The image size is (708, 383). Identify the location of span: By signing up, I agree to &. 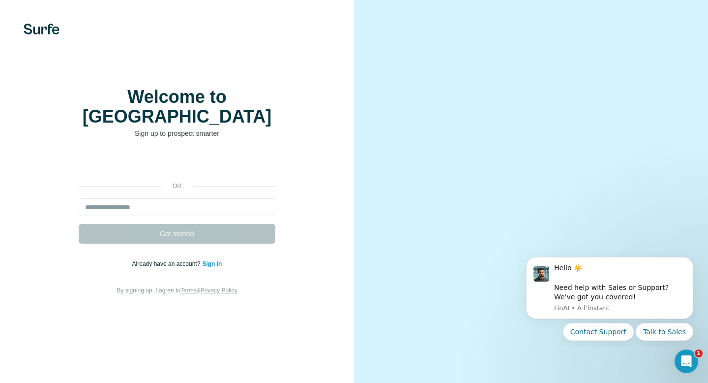
(177, 290).